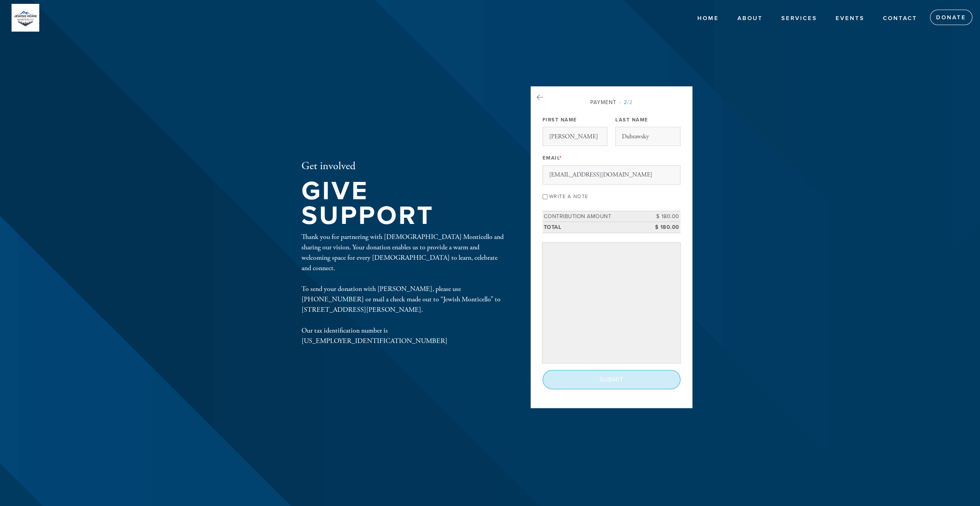 The width and height of the screenshot is (980, 506). Describe the element at coordinates (612, 380) in the screenshot. I see `input: Submit` at that location.